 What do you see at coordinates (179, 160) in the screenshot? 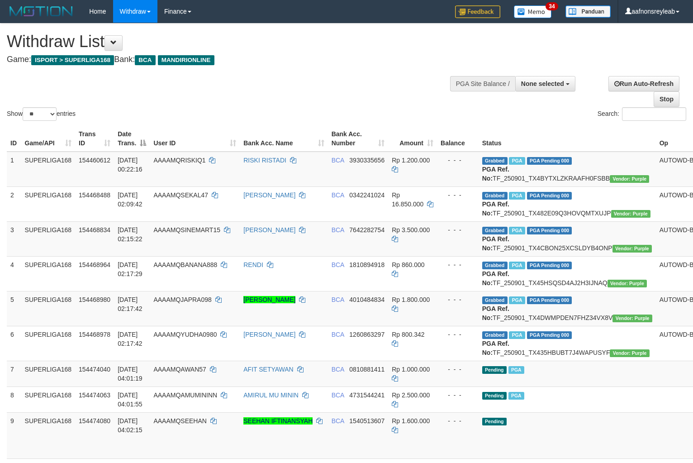
I see `span: AAAAMQRISKIQ1` at bounding box center [179, 160].